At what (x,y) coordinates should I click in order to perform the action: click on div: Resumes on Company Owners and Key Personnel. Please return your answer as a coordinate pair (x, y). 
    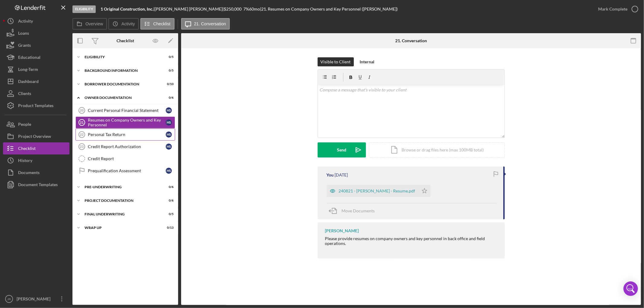
    Looking at the image, I should click on (127, 123).